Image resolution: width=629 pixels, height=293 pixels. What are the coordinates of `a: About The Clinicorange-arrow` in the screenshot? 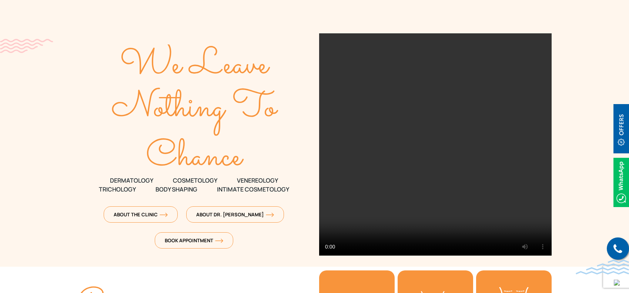 It's located at (141, 214).